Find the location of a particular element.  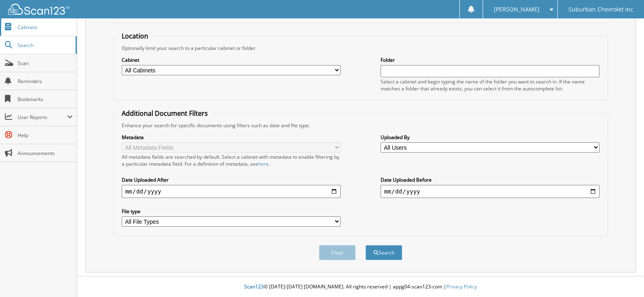

label: Date Uploaded Before is located at coordinates (490, 179).